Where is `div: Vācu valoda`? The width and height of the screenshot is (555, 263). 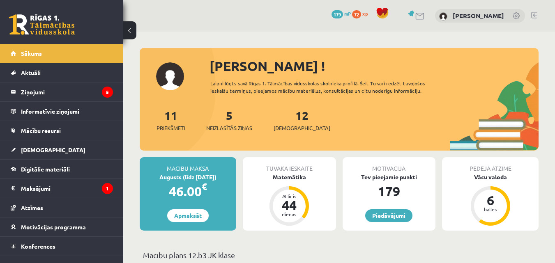 div: Vācu valoda is located at coordinates (490, 177).